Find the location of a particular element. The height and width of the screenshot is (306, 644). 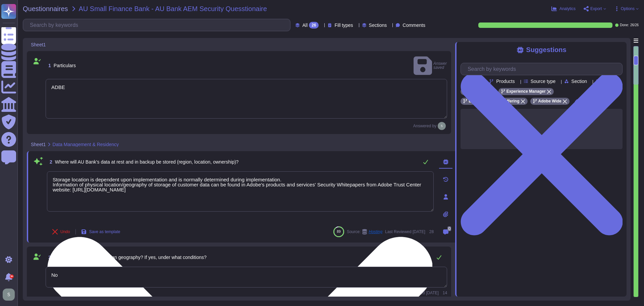

div: 26 is located at coordinates (314, 25).